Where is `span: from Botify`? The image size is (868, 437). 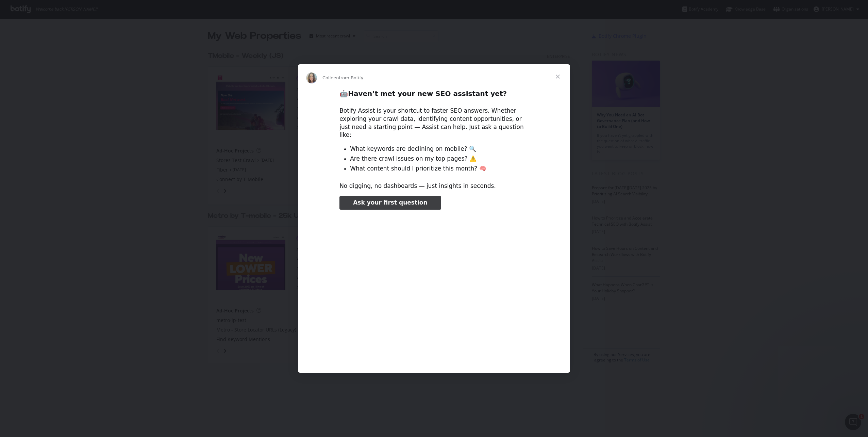
span: from Botify is located at coordinates (351, 78).